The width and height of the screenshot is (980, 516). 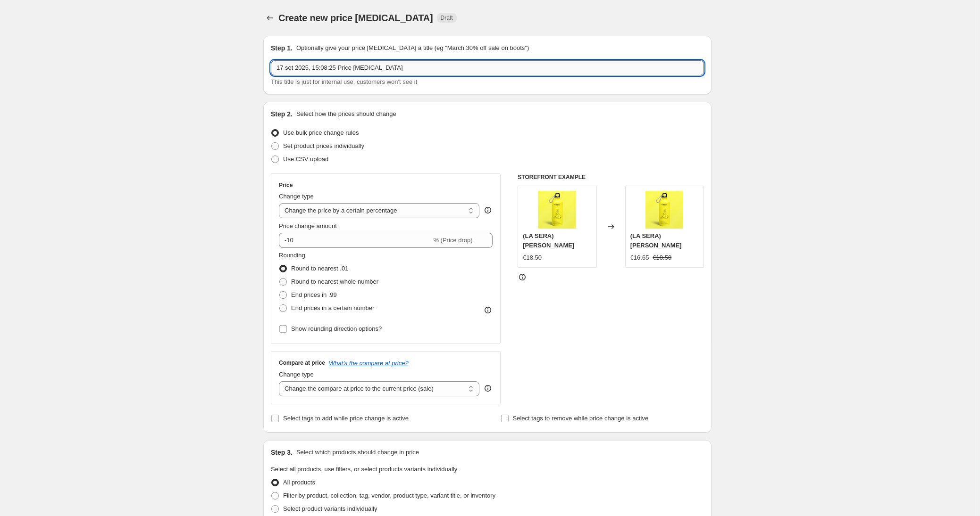 I want to click on span: Draft, so click(x=447, y=18).